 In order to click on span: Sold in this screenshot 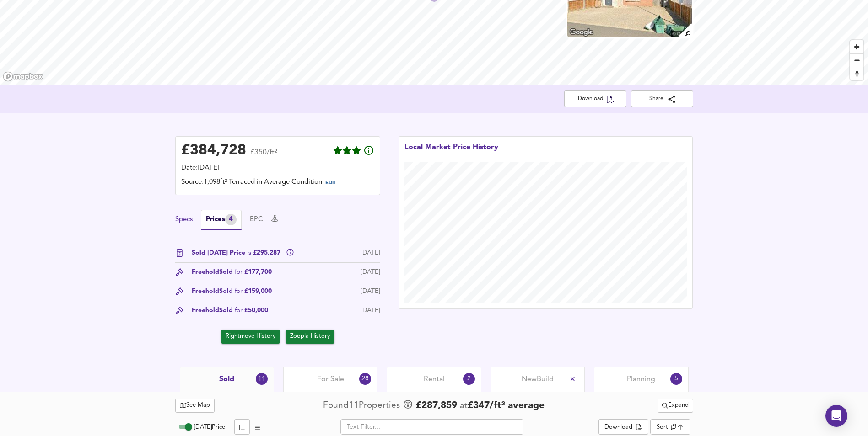, I will do `click(226, 380)`.